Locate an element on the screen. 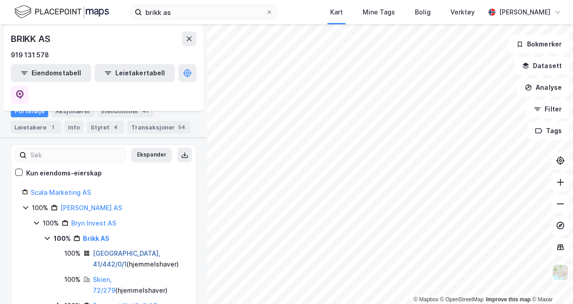 The width and height of the screenshot is (573, 304). div: Styret is located at coordinates (105, 127).